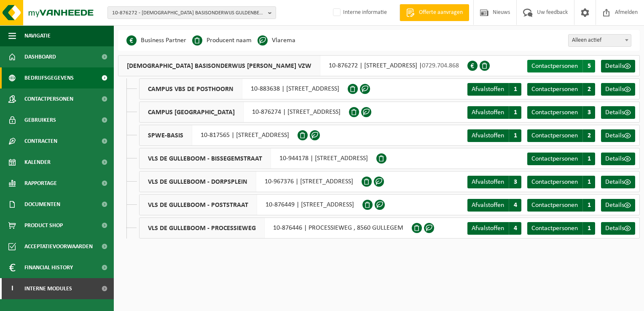  What do you see at coordinates (37, 163) in the screenshot?
I see `span: Kalender` at bounding box center [37, 163].